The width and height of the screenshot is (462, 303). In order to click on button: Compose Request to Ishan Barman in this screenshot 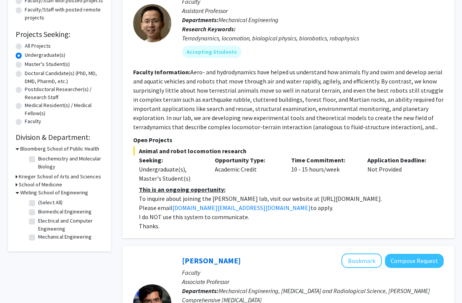, I will do `click(414, 261)`.